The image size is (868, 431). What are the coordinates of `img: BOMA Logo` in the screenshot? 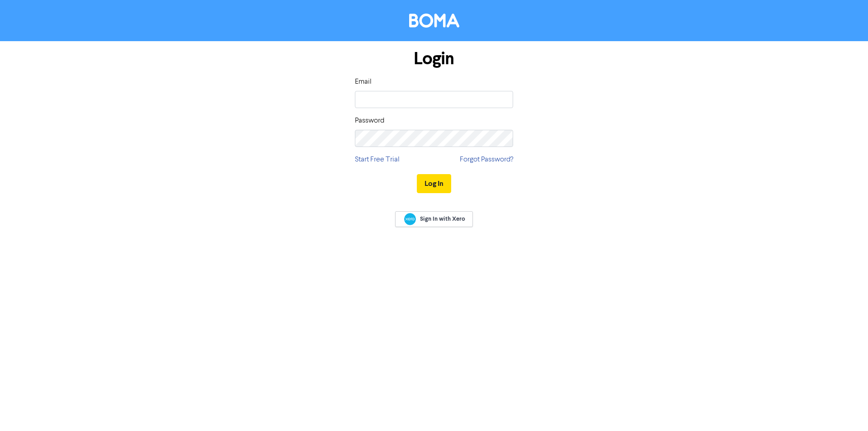 It's located at (434, 20).